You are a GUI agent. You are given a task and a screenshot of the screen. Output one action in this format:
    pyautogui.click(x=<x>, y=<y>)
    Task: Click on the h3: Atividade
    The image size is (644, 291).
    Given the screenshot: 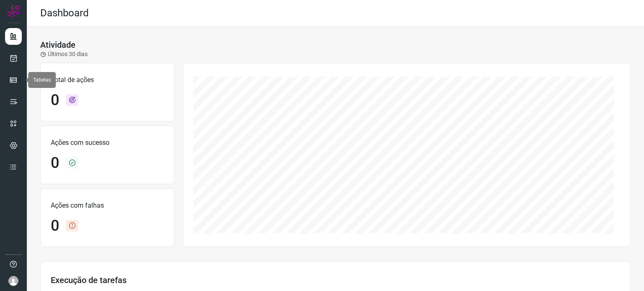 What is the action you would take?
    pyautogui.click(x=58, y=45)
    